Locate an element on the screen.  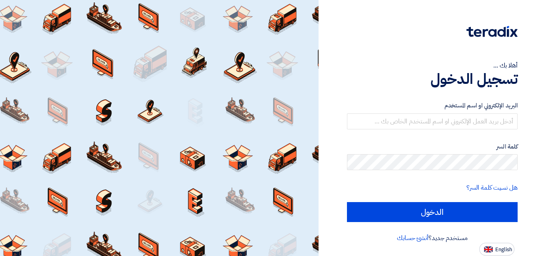
img: en-US.png is located at coordinates (489, 250).